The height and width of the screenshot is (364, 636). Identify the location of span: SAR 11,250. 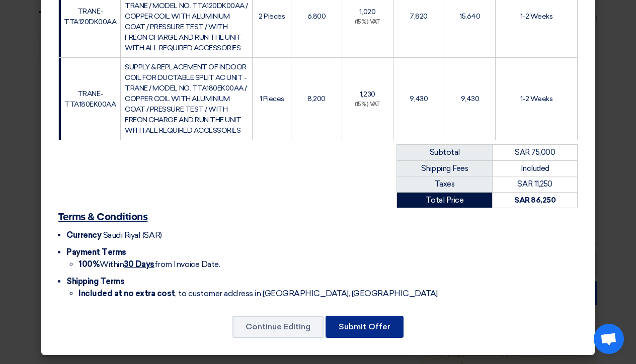
(534, 184).